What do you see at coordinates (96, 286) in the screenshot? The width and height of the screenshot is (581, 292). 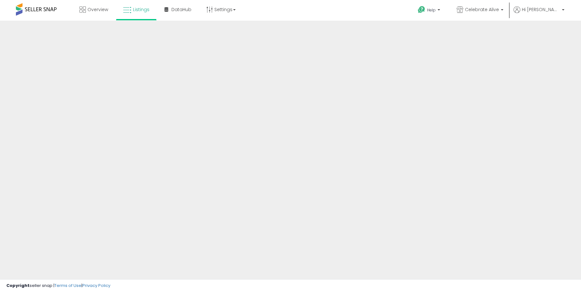 I see `a: Privacy Policy` at bounding box center [96, 286].